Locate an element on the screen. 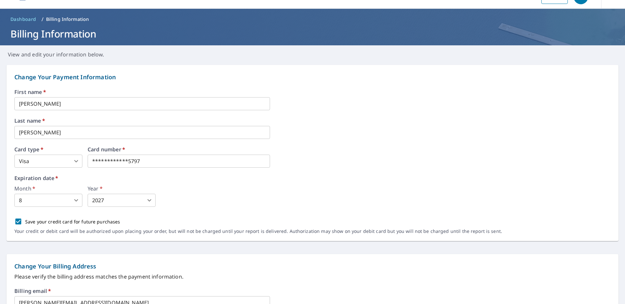 This screenshot has height=304, width=625. p: Your credit or debit card will be authorized upon placing your order, but will not be charged unt... is located at coordinates (258, 232).